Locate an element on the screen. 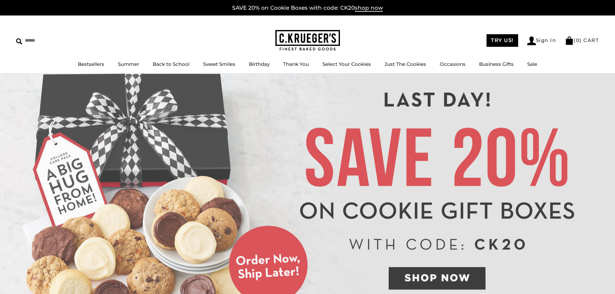  a: Sign In is located at coordinates (542, 41).